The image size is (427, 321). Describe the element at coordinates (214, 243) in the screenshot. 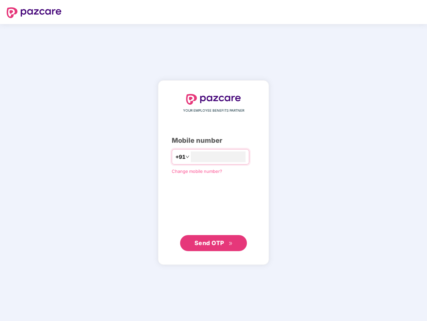

I see `button: Send OTPdouble-right` at that location.